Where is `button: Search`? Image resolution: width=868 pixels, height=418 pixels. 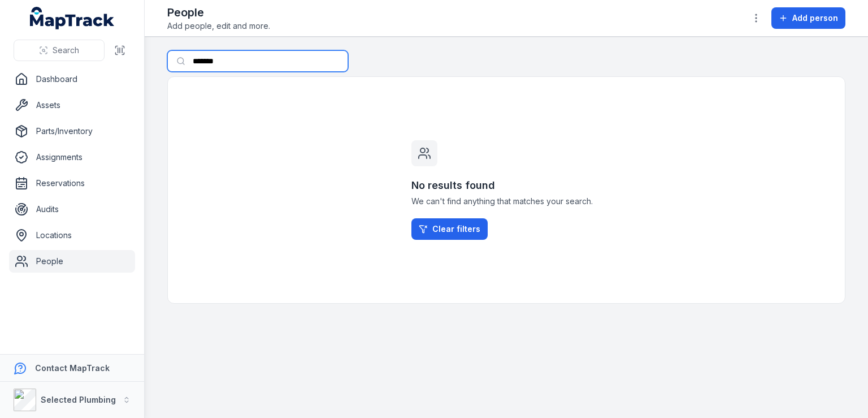 button: Search is located at coordinates (59, 50).